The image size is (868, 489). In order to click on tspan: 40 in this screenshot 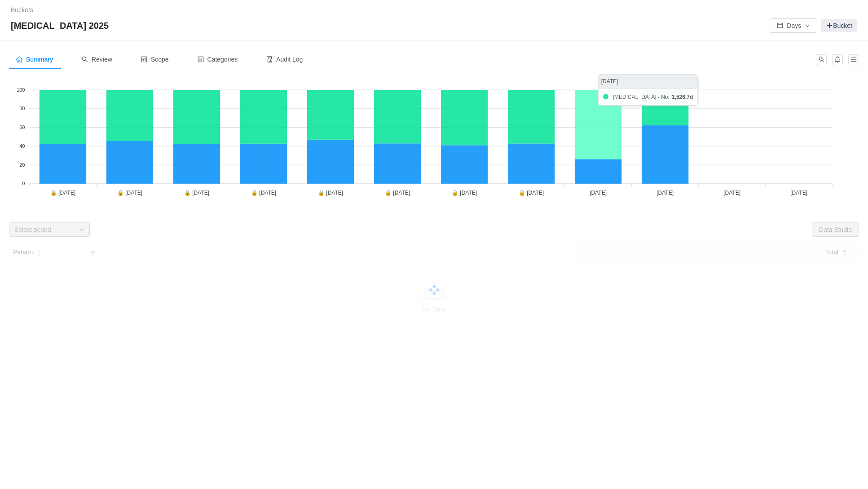, I will do `click(22, 146)`.